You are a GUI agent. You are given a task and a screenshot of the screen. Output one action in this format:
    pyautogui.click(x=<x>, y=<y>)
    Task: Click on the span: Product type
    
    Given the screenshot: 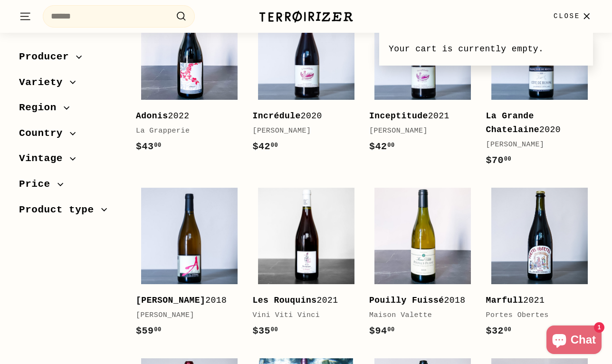 What is the action you would take?
    pyautogui.click(x=60, y=210)
    